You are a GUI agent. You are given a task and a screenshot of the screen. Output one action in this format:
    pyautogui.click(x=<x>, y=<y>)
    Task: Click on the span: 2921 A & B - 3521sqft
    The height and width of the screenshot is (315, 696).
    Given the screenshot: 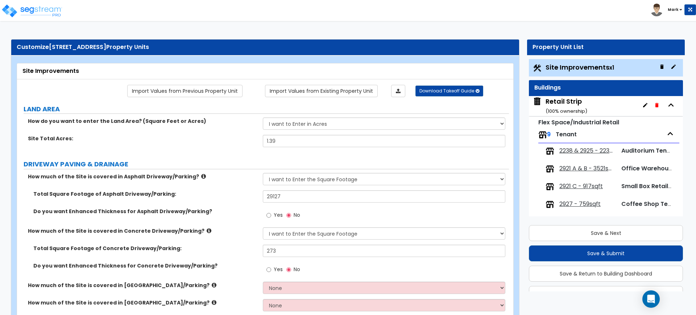 What is the action you would take?
    pyautogui.click(x=587, y=169)
    